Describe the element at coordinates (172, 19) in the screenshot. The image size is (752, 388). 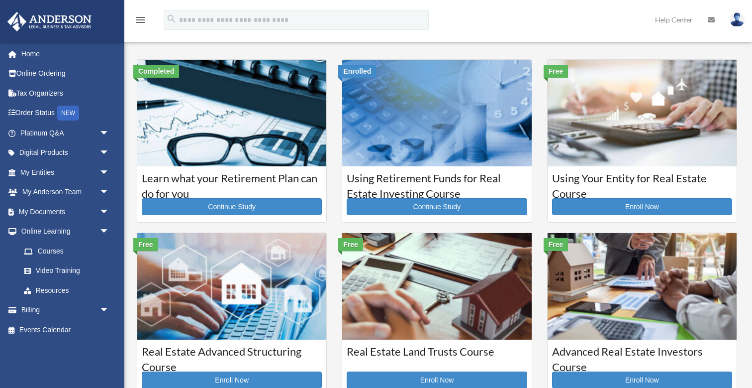
I see `i: search` at that location.